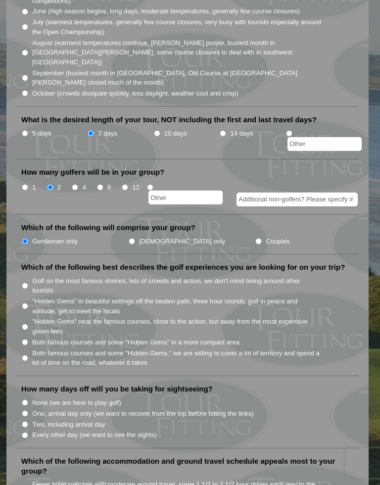 This screenshot has height=485, width=380. What do you see at coordinates (136, 187) in the screenshot?
I see `label: 12` at bounding box center [136, 187].